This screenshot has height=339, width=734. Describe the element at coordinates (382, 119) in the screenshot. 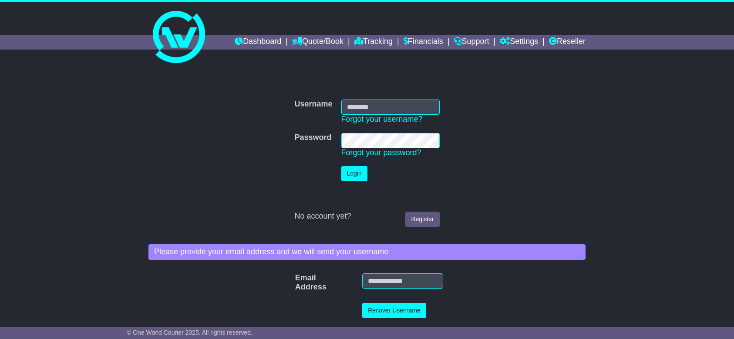

I see `a: Forgot your username?` at that location.